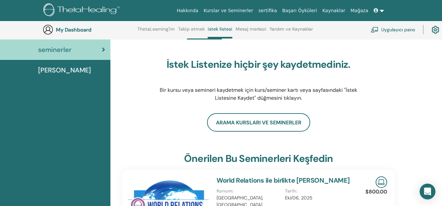  I want to click on a: Kurslar ve Seminerler, so click(228, 11).